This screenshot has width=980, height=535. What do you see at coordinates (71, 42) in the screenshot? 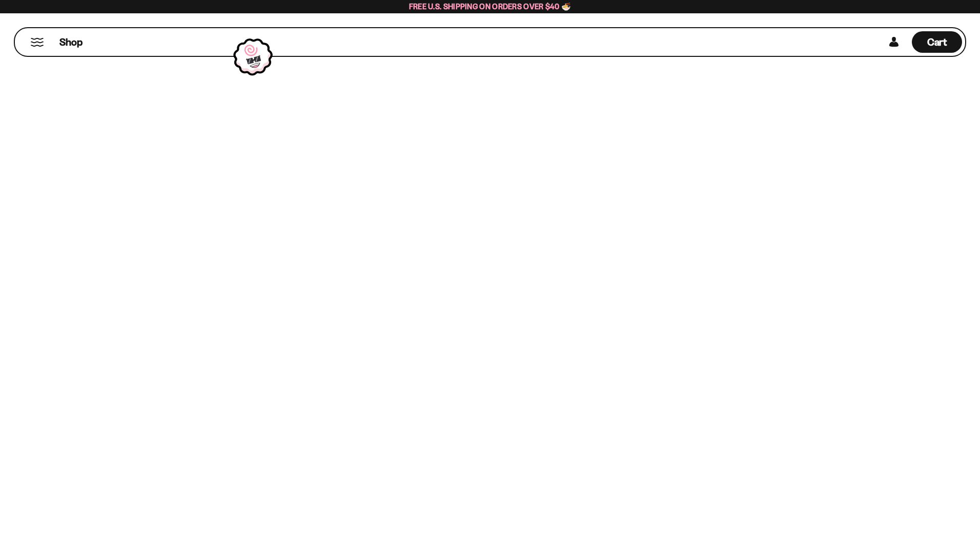
I see `span: Shop` at bounding box center [71, 42].